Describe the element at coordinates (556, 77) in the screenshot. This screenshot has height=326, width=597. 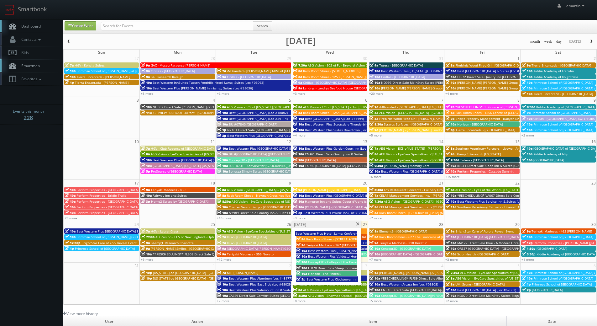
I see `span: Kiddie Academy of Knightdale` at that location.